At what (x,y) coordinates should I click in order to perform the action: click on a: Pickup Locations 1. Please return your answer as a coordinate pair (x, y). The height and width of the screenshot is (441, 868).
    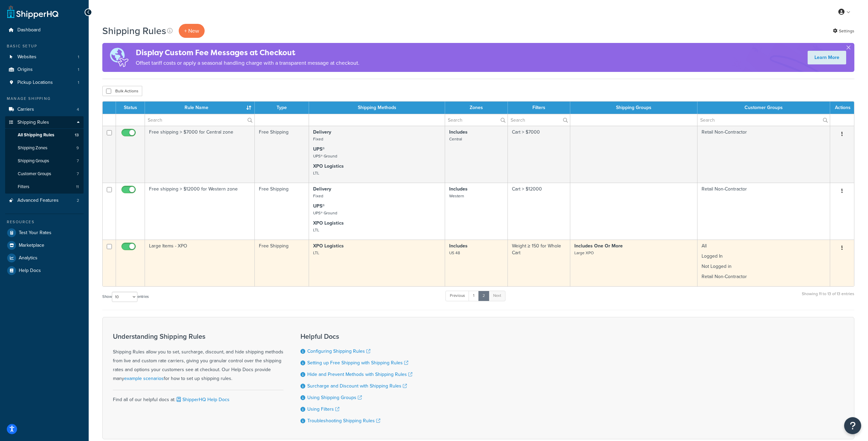
    Looking at the image, I should click on (45, 82).